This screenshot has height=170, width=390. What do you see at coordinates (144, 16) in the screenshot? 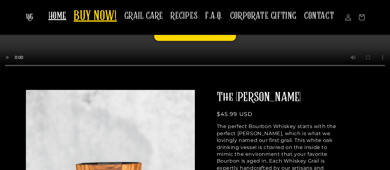
I see `a: GRAIL CARE` at bounding box center [144, 16].